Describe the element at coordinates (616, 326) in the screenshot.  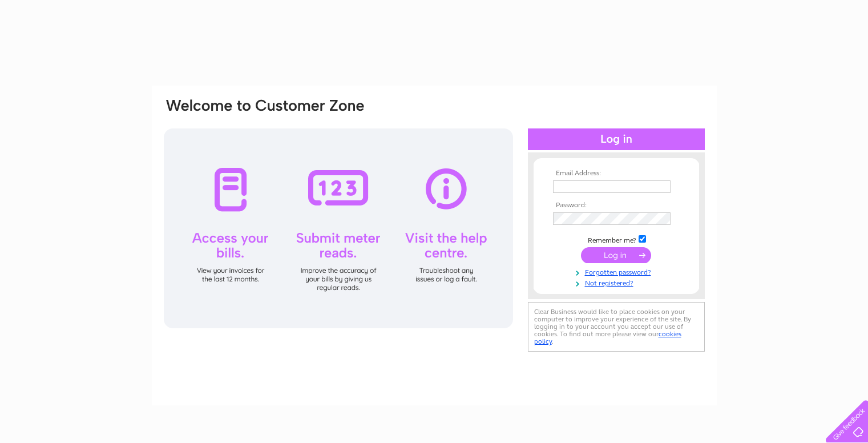
I see `div: Clear Business would like to place cookies on your computer to improve your experience of the sit...` at that location.